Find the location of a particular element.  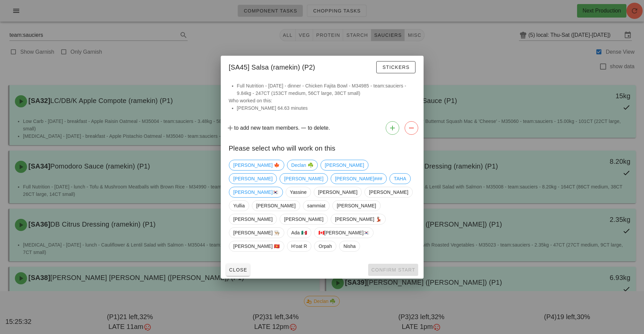

div: Who worked on this: is located at coordinates (322, 100).